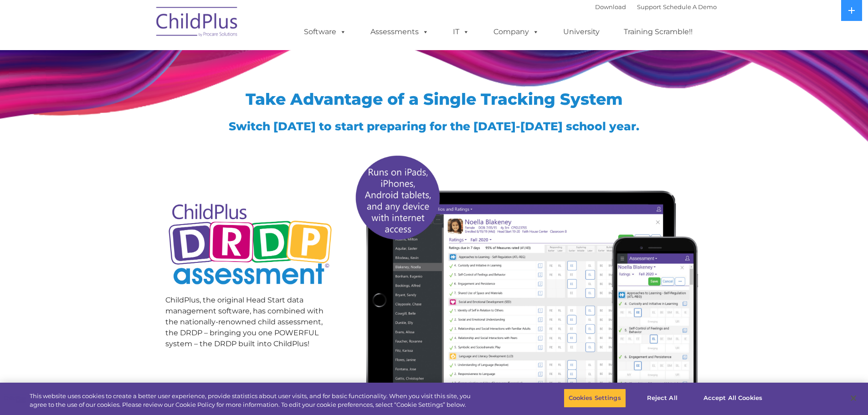 The width and height of the screenshot is (868, 415). I want to click on a: Support, so click(649, 7).